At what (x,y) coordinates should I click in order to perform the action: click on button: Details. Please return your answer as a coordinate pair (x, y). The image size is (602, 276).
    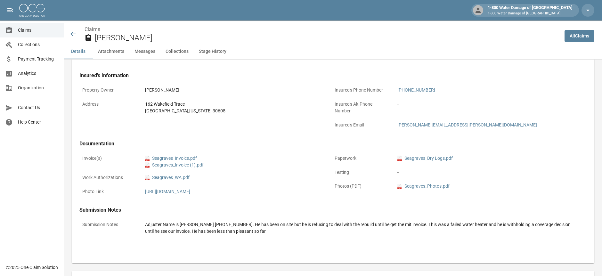
    Looking at the image, I should click on (78, 52).